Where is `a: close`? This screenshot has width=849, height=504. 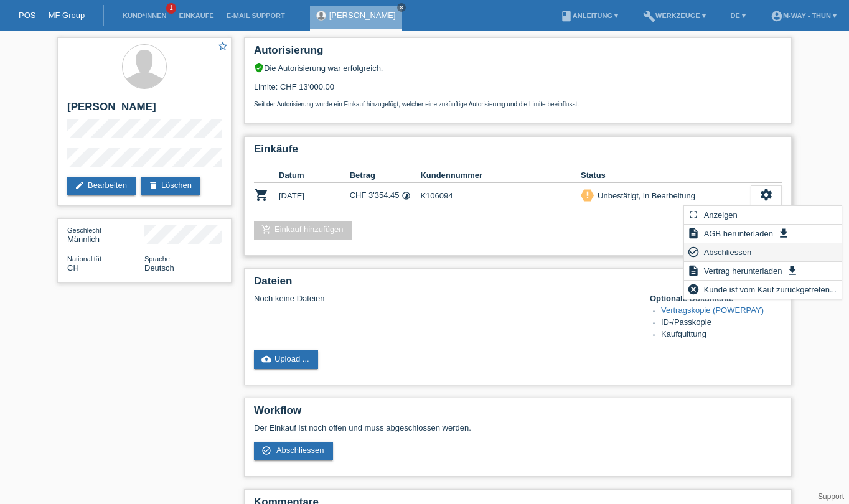
a: close is located at coordinates (402, 8).